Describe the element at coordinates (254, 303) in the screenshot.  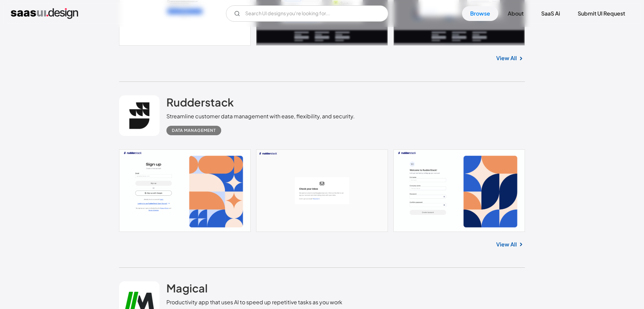
I see `div: Productivity app that uses AI to speed up repetitive tasks as you work` at that location.